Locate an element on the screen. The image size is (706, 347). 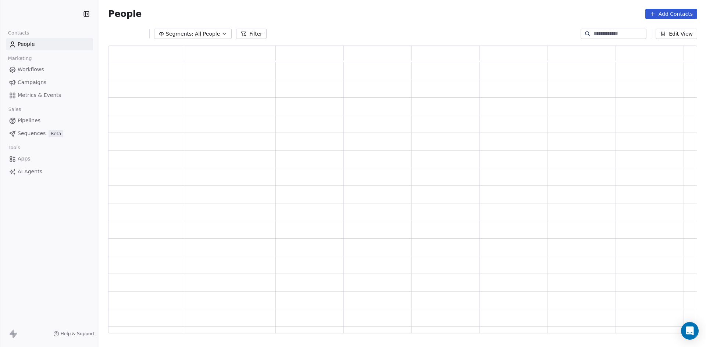
button: Filter is located at coordinates (251, 34).